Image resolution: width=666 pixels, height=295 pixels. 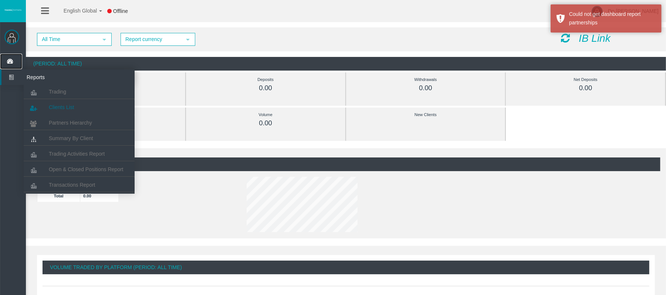 I want to click on td: Total, so click(x=59, y=196).